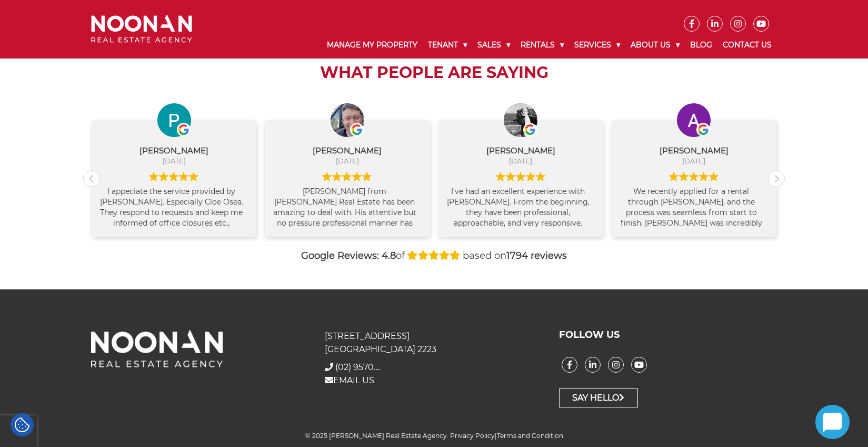 The image size is (868, 447). What do you see at coordinates (141, 29) in the screenshot?
I see `img: Noonan Real Estate Agency` at bounding box center [141, 29].